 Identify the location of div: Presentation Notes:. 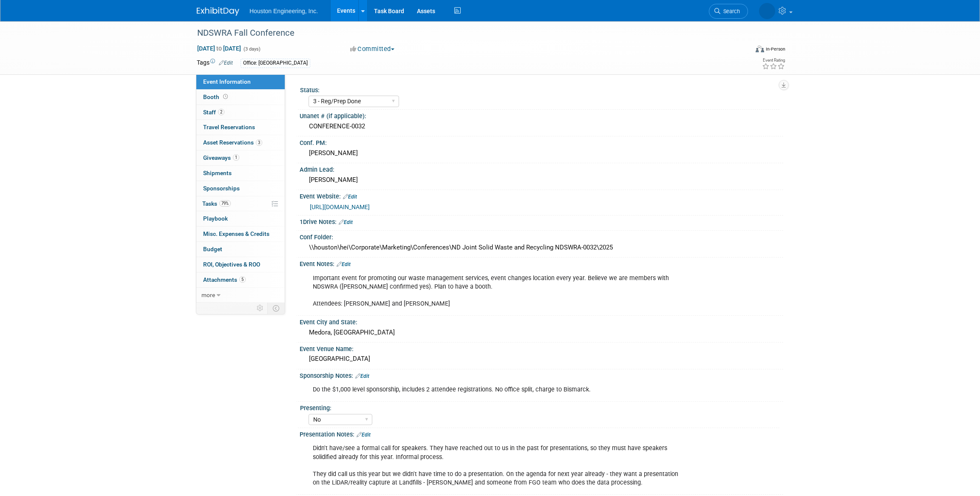
(542, 433).